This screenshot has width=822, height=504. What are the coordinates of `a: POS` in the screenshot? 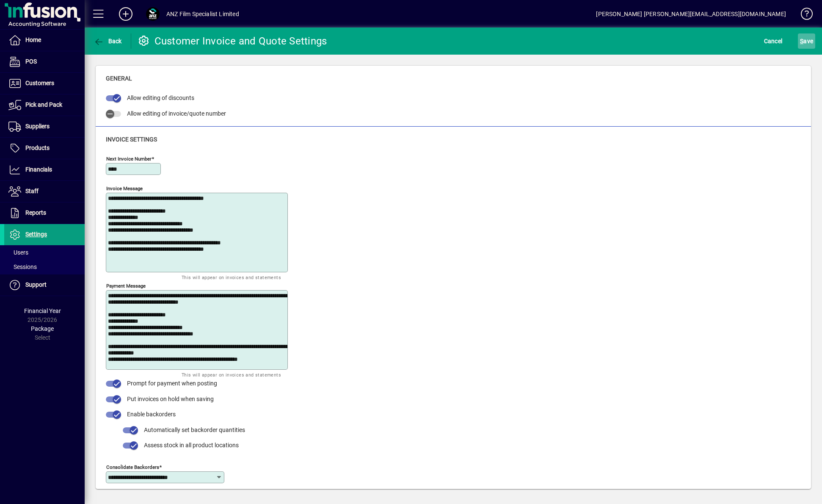 It's located at (44, 62).